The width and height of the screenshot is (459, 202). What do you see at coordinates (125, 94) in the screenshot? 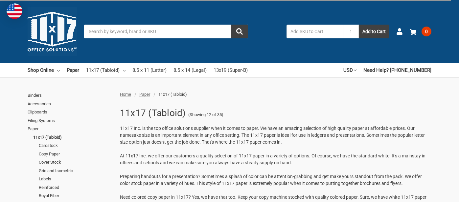
I see `a: Home` at bounding box center [125, 94].